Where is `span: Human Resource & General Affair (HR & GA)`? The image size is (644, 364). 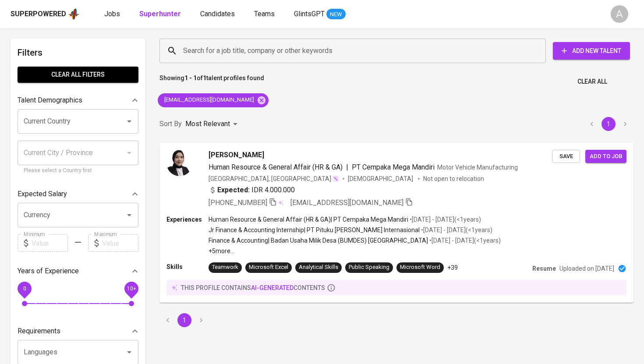 span: Human Resource & General Affair (HR & GA) is located at coordinates (276, 167).